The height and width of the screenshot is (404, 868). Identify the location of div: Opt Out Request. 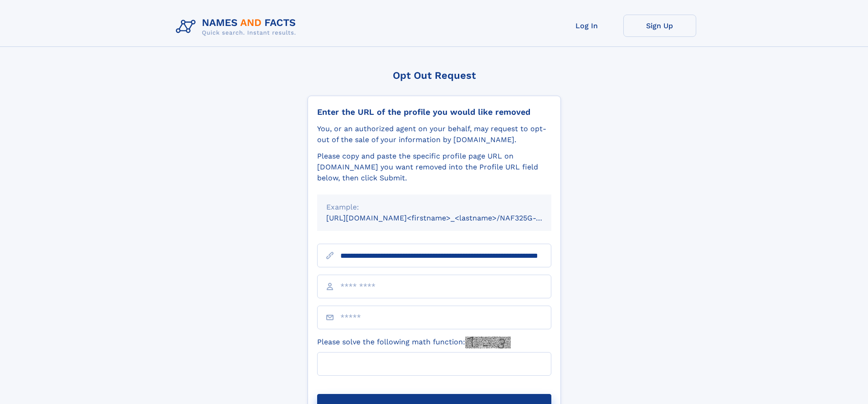
(434, 75).